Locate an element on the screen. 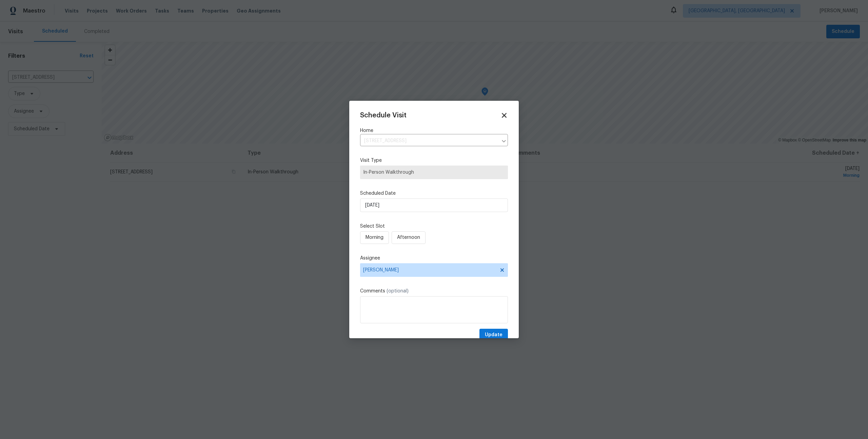  label: Visit Type is located at coordinates (434, 161).